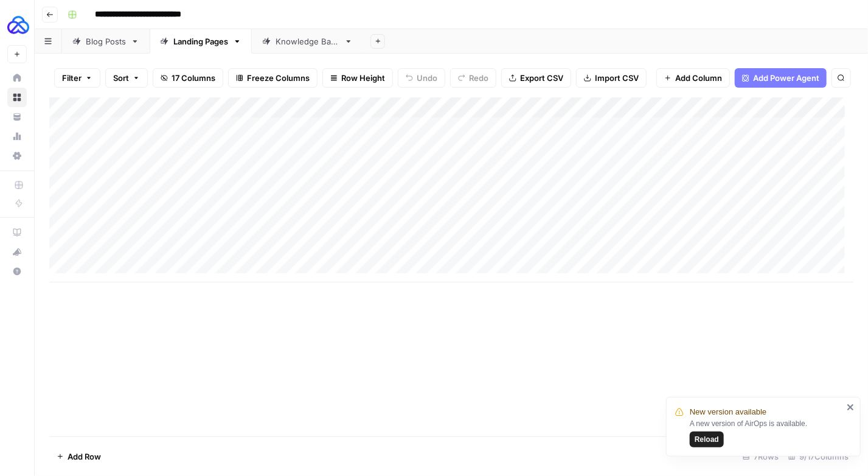  I want to click on span: Undo, so click(427, 78).